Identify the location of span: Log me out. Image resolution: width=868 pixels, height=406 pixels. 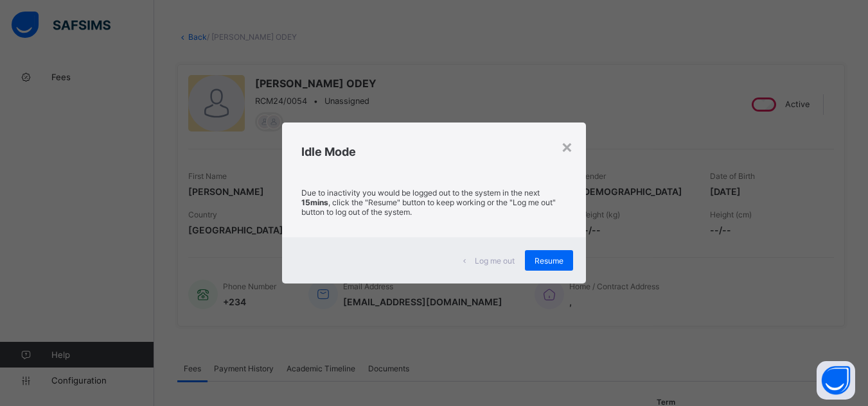
(495, 261).